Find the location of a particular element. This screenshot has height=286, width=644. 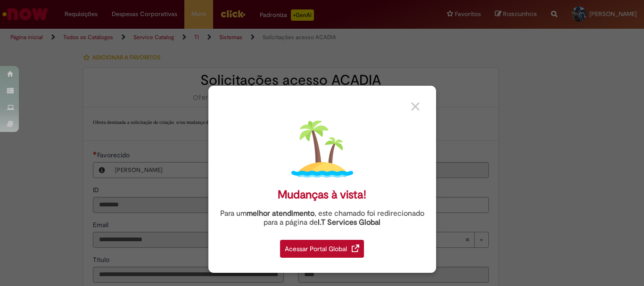

img: close_button_grey.png is located at coordinates (415, 107).